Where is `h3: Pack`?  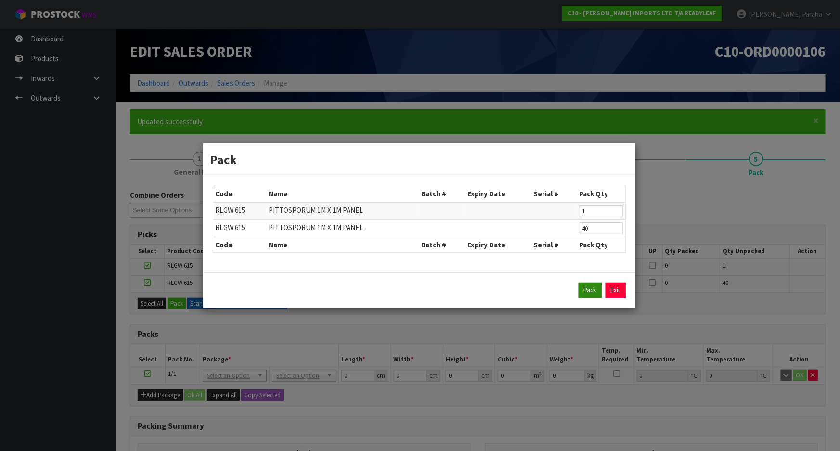
h3: Pack is located at coordinates (419, 159).